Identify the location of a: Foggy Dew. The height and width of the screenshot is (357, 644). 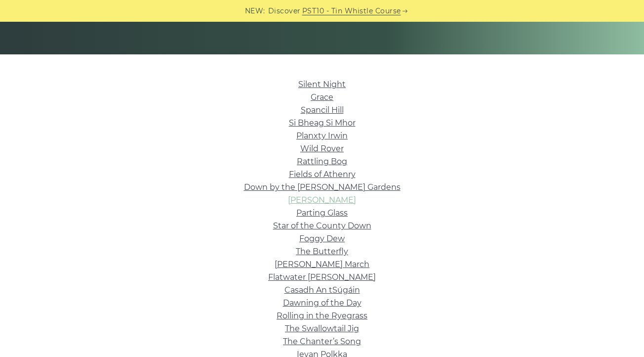
(322, 239).